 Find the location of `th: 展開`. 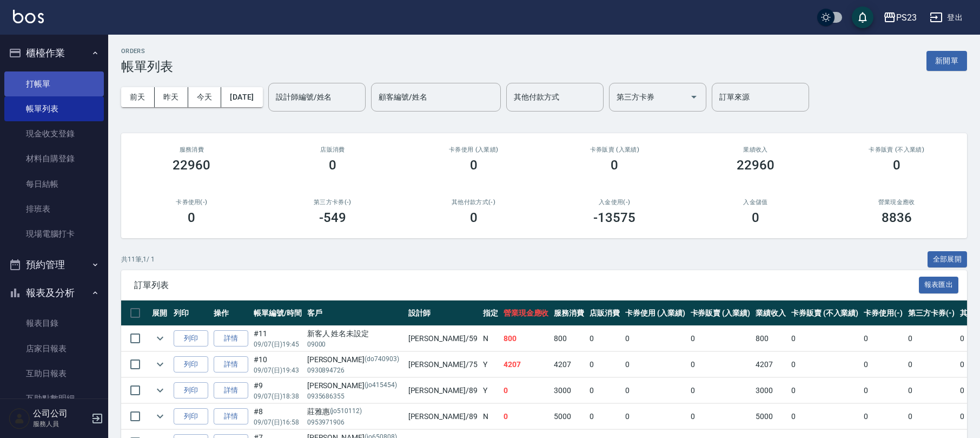

th: 展開 is located at coordinates (160, 313).